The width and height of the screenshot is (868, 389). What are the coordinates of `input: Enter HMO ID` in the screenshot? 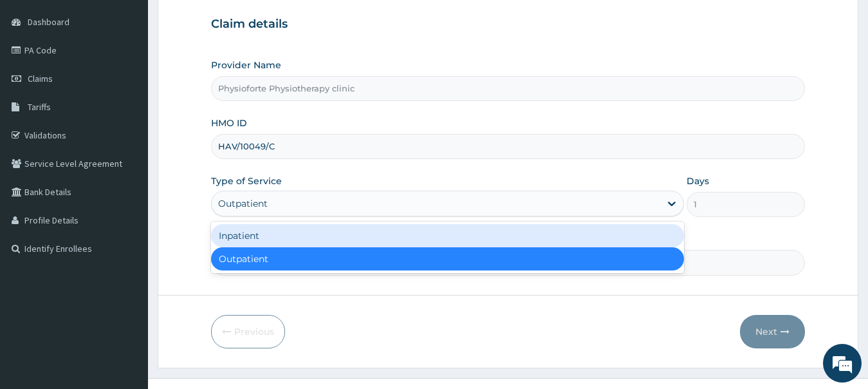 It's located at (508, 146).